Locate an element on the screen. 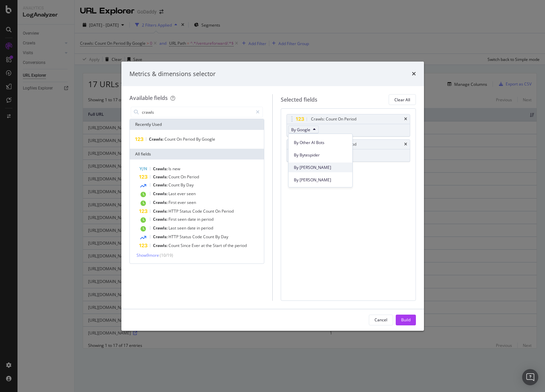  div: Cancel is located at coordinates (381, 320).